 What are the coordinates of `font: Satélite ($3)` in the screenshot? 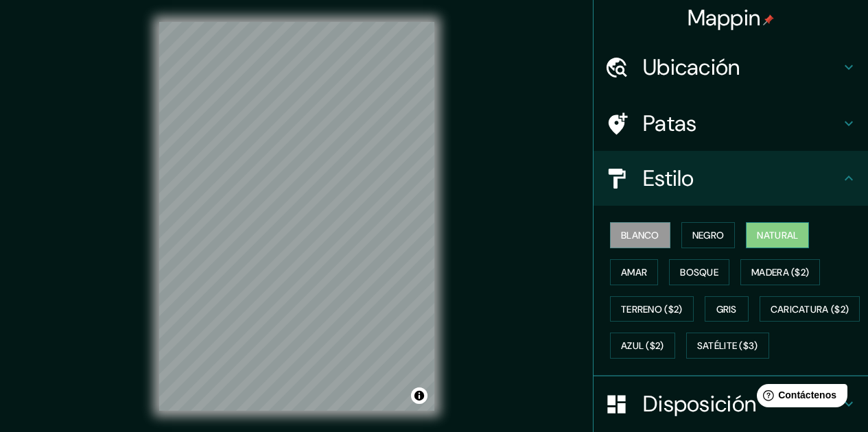 It's located at (727, 346).